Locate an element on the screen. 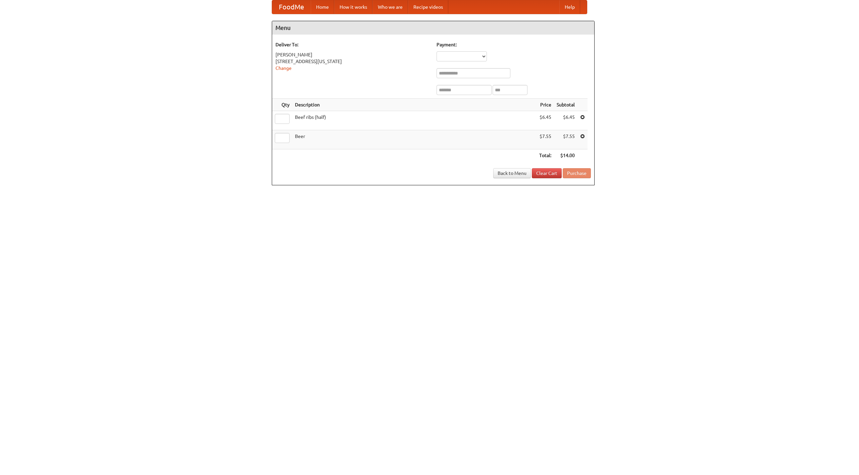 The height and width of the screenshot is (475, 859). button: Purchase is located at coordinates (577, 173).